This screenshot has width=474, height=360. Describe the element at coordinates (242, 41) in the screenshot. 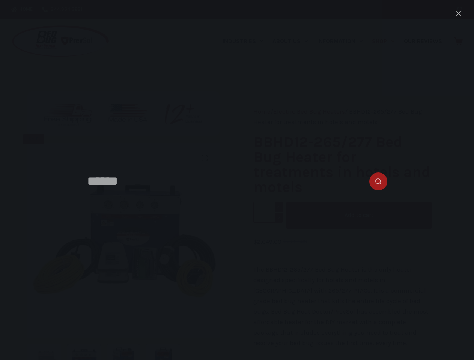

I see `a: Industries` at that location.